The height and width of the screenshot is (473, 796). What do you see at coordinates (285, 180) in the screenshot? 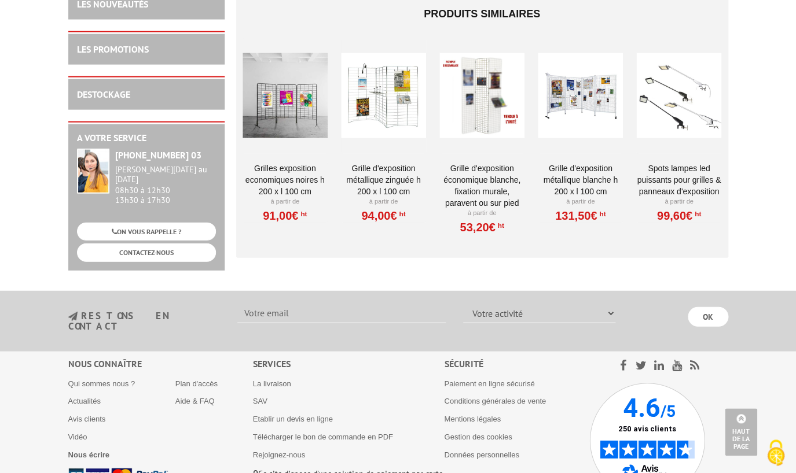
I see `a: Grilles Exposition Economiques Noires H 200 x L 100 cm` at bounding box center [285, 180].